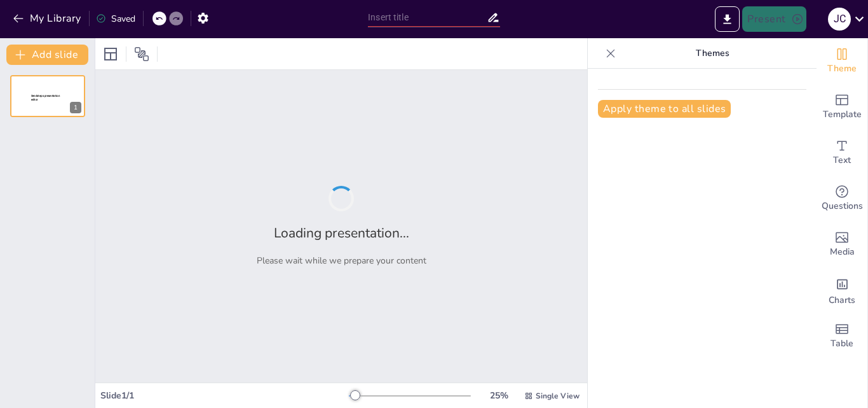 This screenshot has height=408, width=868. What do you see at coordinates (727, 19) in the screenshot?
I see `button: Export to PowerPoint` at bounding box center [727, 19].